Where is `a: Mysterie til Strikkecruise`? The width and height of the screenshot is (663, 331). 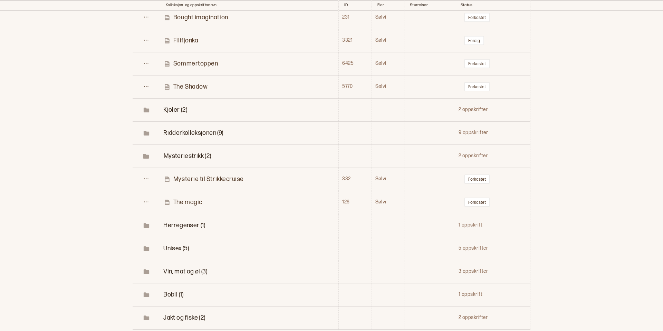 a: Mysterie til Strikkecruise is located at coordinates (251, 179).